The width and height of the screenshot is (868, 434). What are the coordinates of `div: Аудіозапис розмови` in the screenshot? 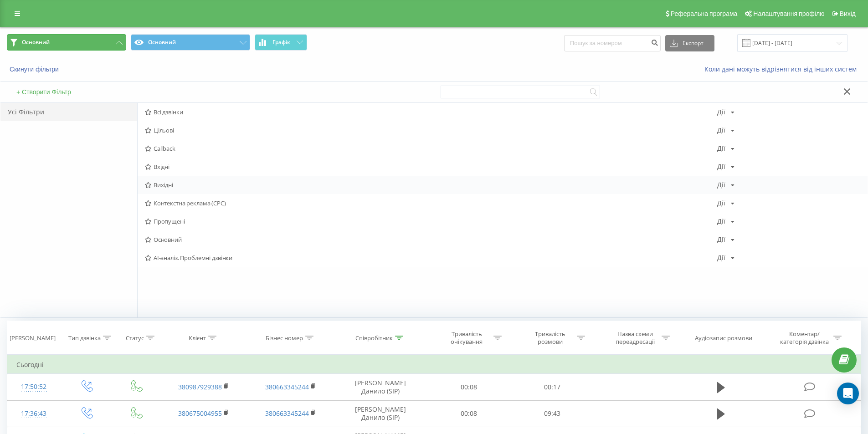 It's located at (724, 338).